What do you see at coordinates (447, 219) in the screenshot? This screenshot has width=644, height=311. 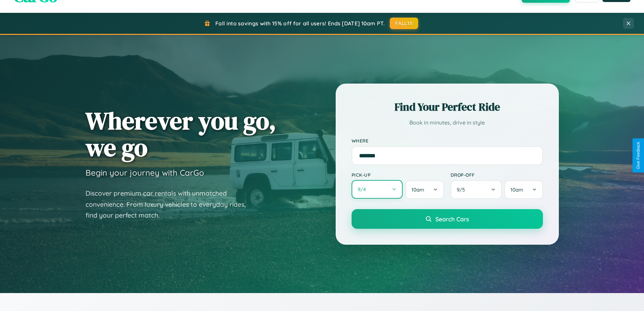 I see `button: Search Cars` at bounding box center [447, 219].